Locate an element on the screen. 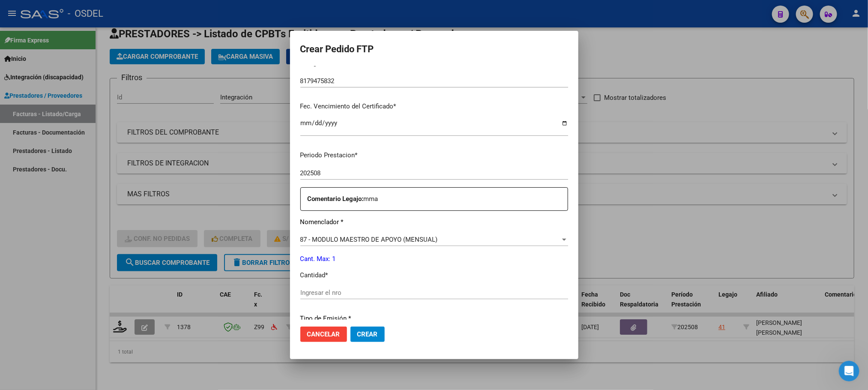 The width and height of the screenshot is (868, 390). button: Crear is located at coordinates (368, 335).